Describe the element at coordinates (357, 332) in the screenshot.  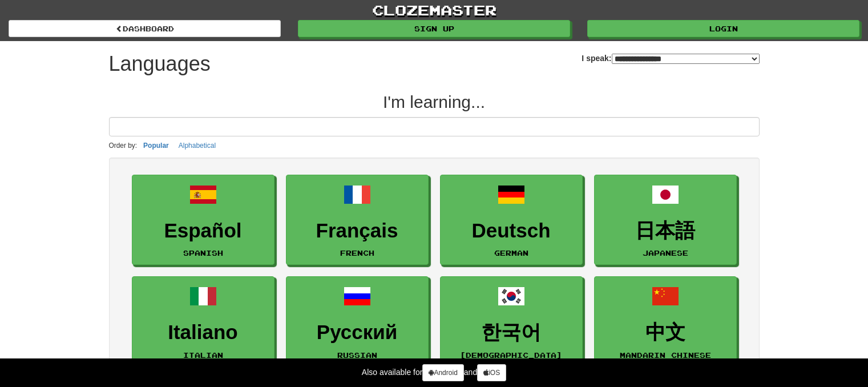
I see `h3: Русский` at that location.